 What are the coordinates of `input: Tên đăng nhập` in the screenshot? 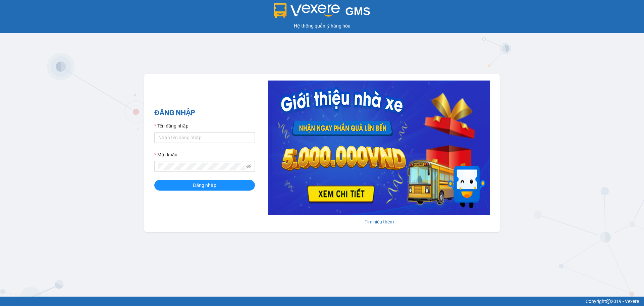 It's located at (205, 138).